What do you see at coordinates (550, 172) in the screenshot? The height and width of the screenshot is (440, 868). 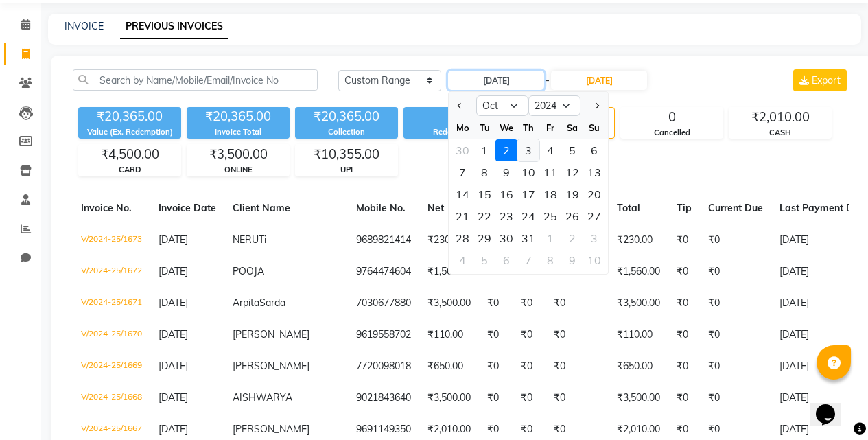 I see `div: Friday, October 11, 2024` at bounding box center [550, 172].